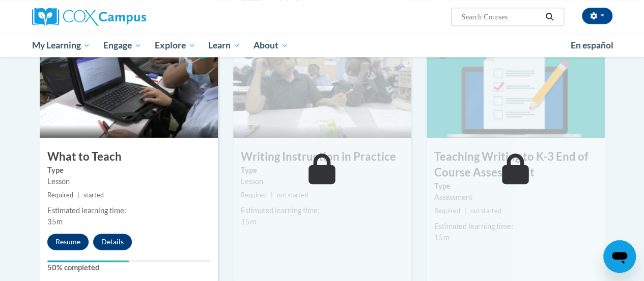 Image resolution: width=644 pixels, height=281 pixels. Describe the element at coordinates (94, 195) in the screenshot. I see `span: started` at that location.